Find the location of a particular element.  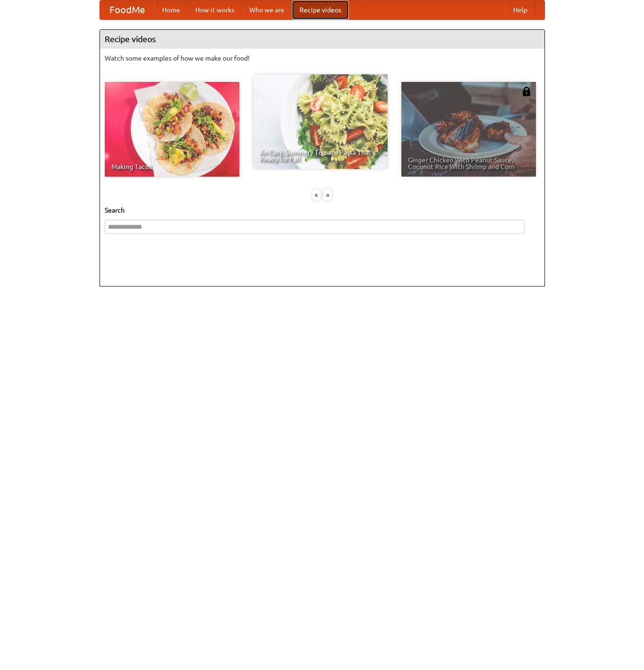

span: Making Tacos is located at coordinates (172, 167).